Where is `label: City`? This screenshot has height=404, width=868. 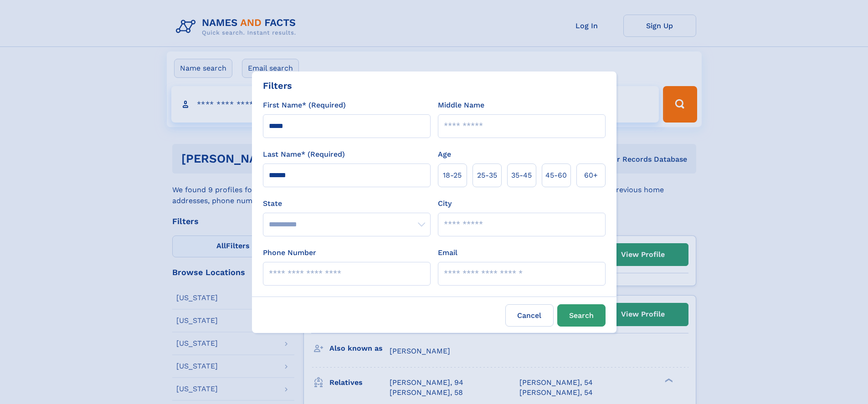 label: City is located at coordinates (445, 203).